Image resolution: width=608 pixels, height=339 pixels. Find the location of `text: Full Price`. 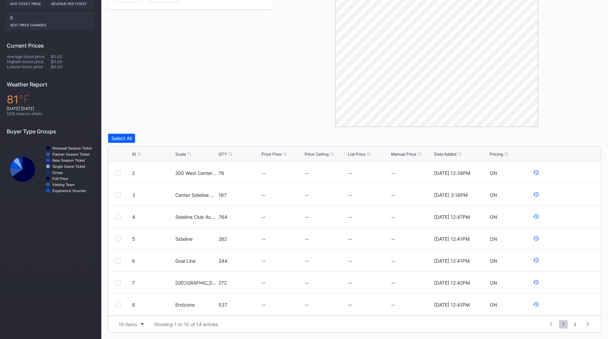

text: Full Price is located at coordinates (60, 179).